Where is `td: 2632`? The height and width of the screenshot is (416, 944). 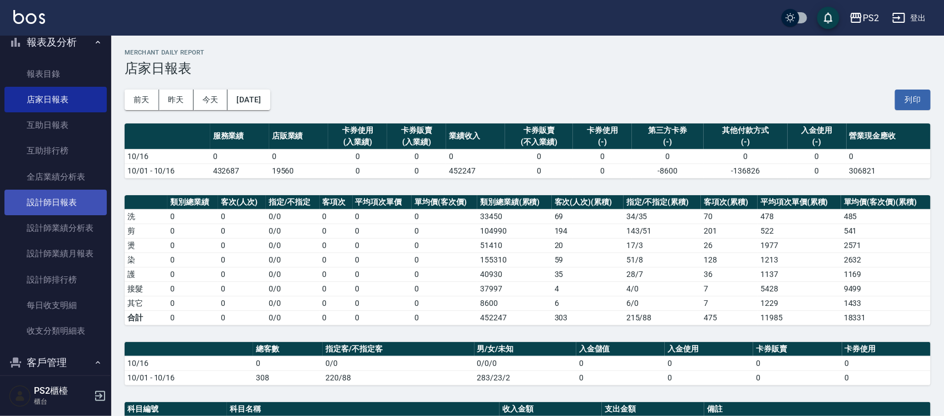 td: 2632 is located at coordinates (886, 260).